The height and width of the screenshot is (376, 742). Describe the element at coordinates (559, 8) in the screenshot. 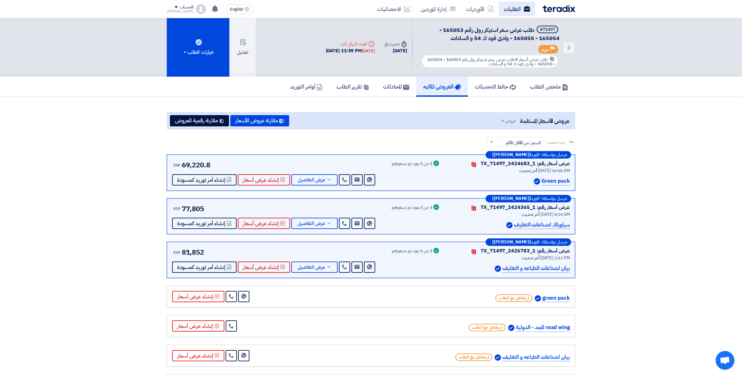

I see `img: Teradix logo` at that location.